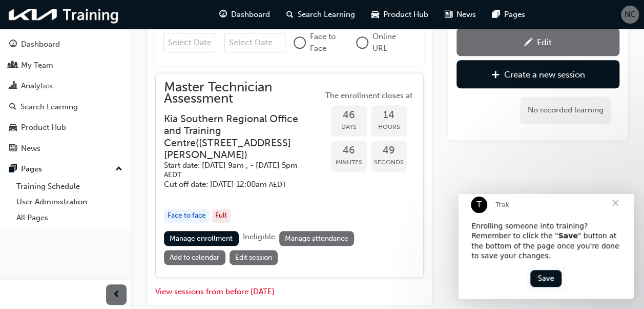 The width and height of the screenshot is (644, 309). What do you see at coordinates (65, 107) in the screenshot?
I see `a: Search Learning` at bounding box center [65, 107].